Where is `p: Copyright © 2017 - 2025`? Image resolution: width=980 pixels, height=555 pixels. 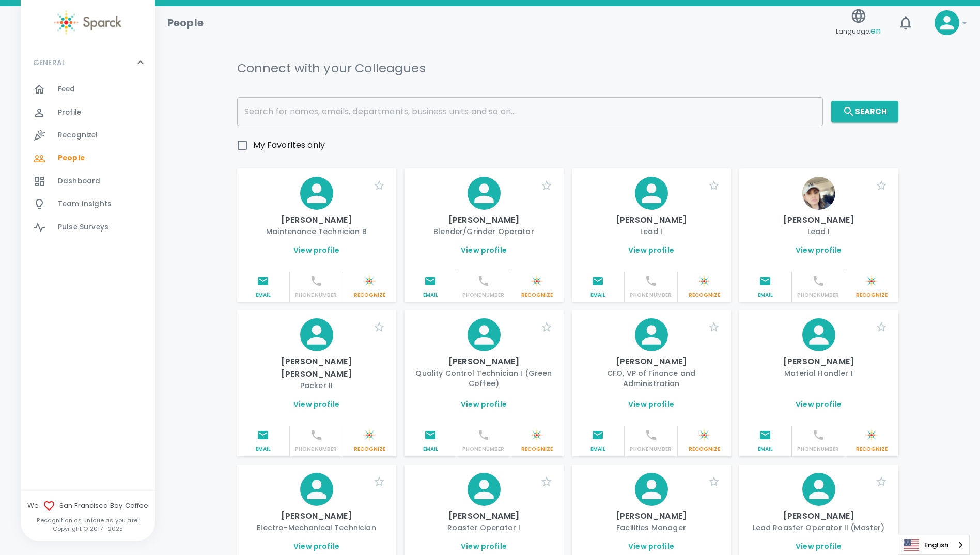 p: Copyright © 2017 - 2025 is located at coordinates (88, 529).